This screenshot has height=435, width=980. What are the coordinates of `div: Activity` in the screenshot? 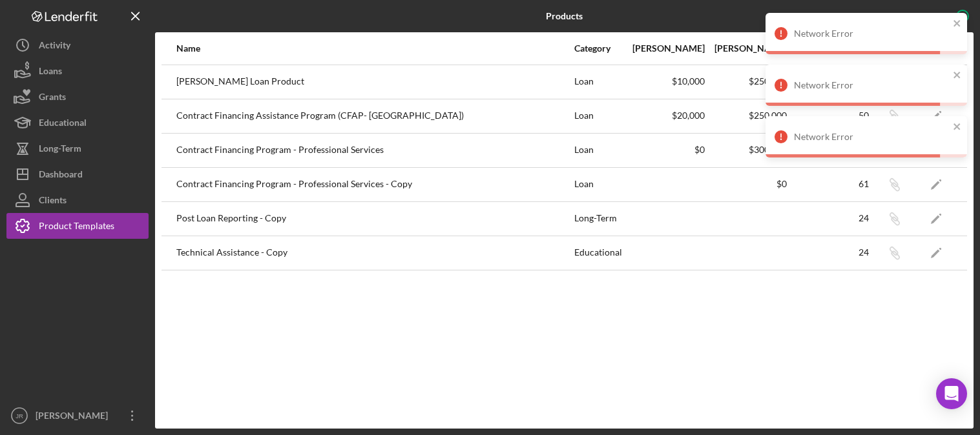 It's located at (54, 46).